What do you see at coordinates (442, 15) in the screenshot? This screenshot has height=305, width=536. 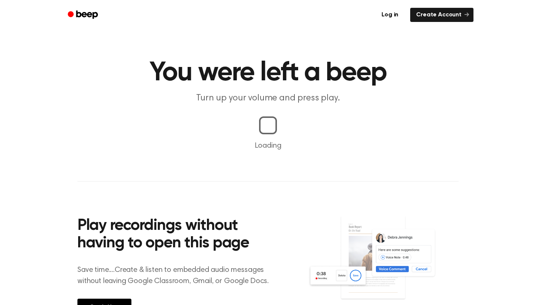 I see `a: Create Account` at bounding box center [442, 15].